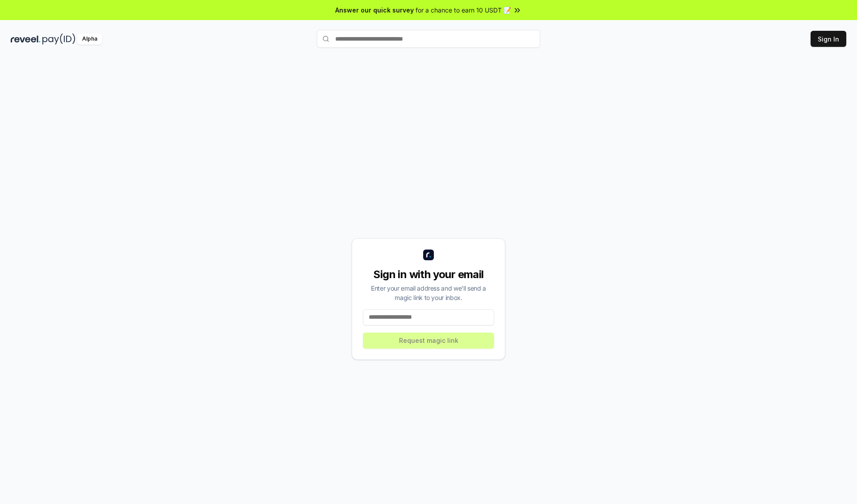 This screenshot has height=504, width=857. Describe the element at coordinates (428, 274) in the screenshot. I see `div: Sign in with your email` at that location.